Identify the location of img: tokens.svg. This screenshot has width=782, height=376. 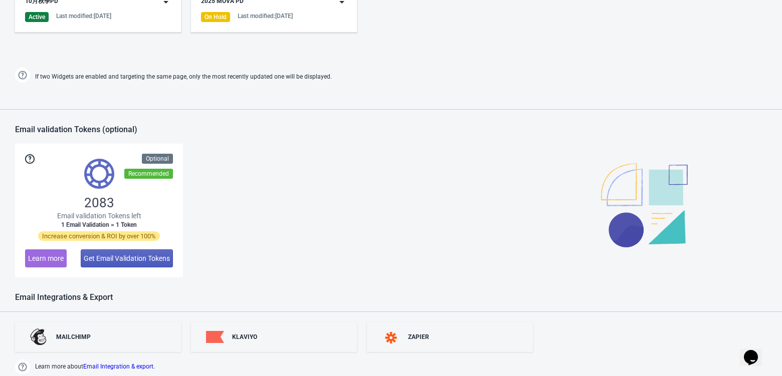
(99, 174).